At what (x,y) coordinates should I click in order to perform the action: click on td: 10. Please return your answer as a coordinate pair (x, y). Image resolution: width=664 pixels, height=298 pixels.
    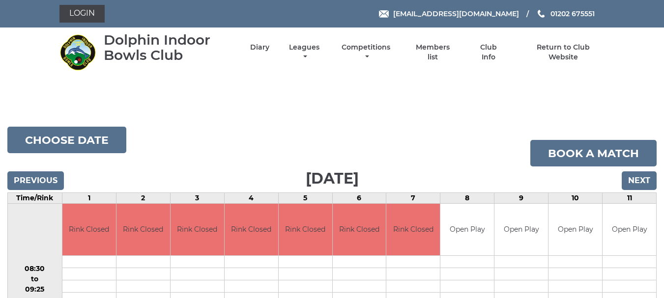
    Looking at the image, I should click on (575, 198).